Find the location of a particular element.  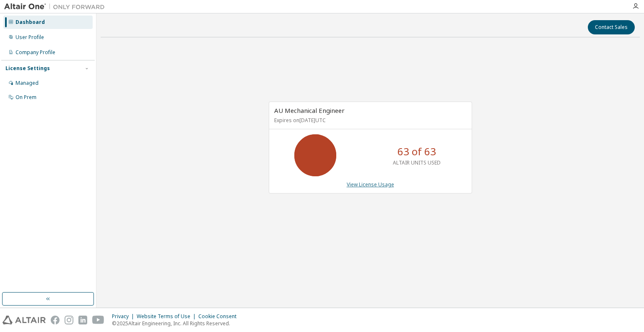

img: instagram.svg is located at coordinates (69, 320).